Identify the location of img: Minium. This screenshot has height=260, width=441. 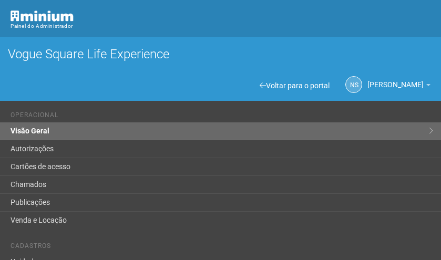
(42, 16).